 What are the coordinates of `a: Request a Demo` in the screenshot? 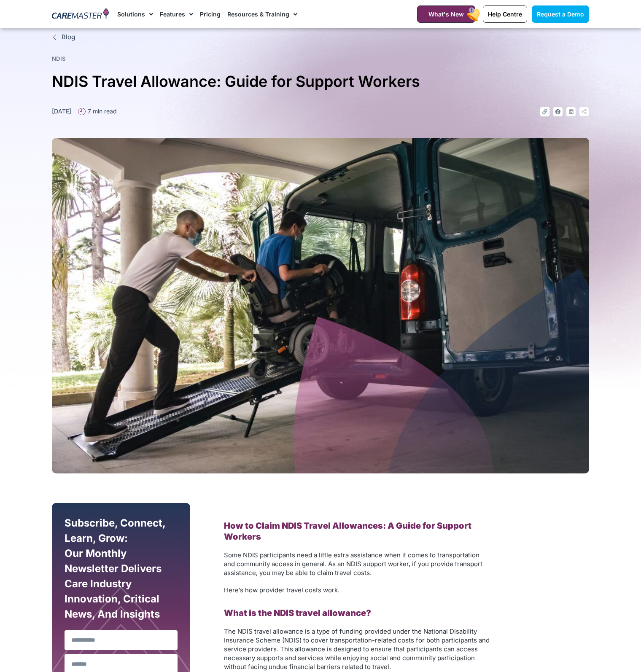 It's located at (560, 14).